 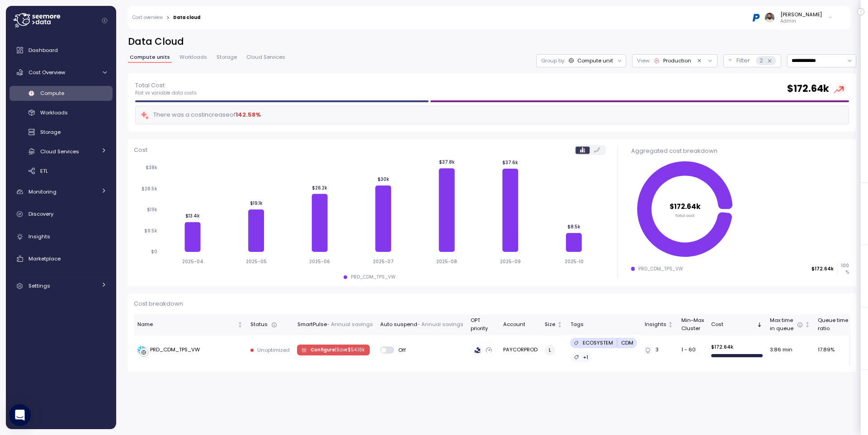 What do you see at coordinates (843, 268) in the screenshot?
I see `p: 100 %` at bounding box center [843, 268].